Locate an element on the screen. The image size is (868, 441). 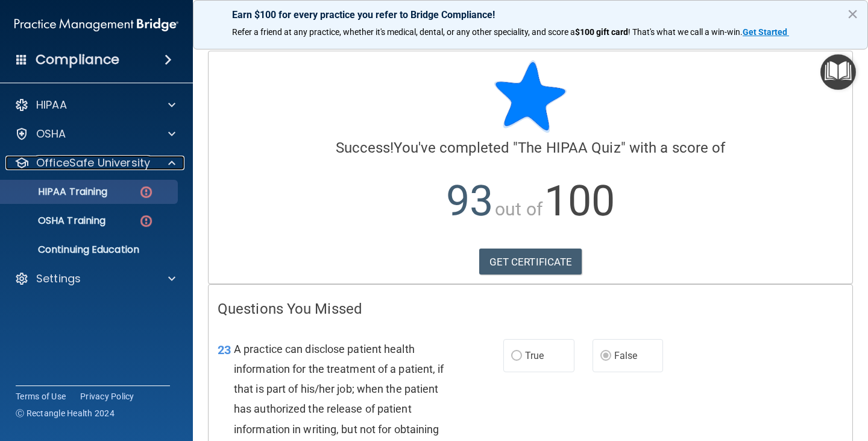
p: OSHA is located at coordinates (51, 134).